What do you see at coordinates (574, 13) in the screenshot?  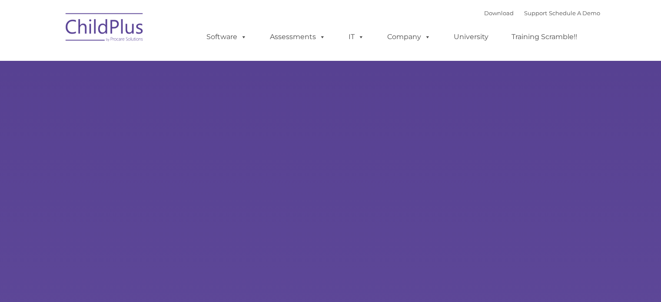 I see `a: Schedule A Demo` at bounding box center [574, 13].